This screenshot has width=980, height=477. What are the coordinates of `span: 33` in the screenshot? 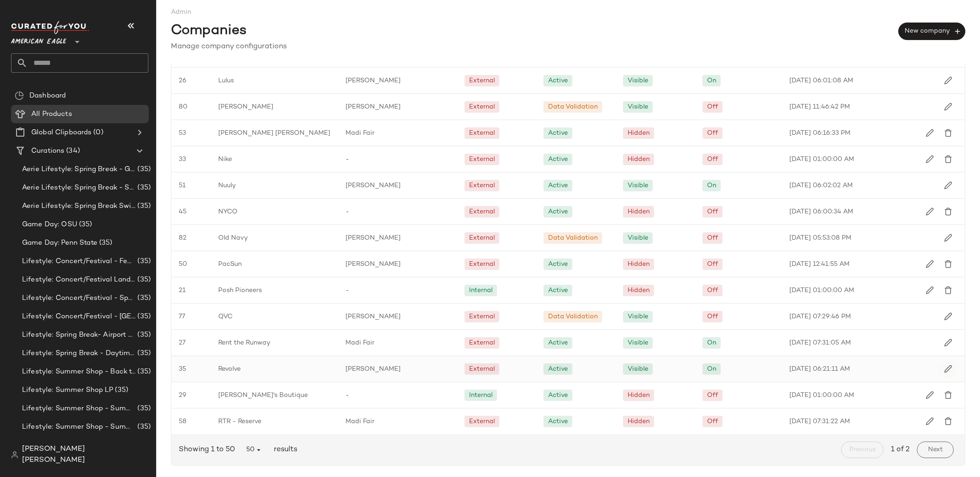 It's located at (183, 159).